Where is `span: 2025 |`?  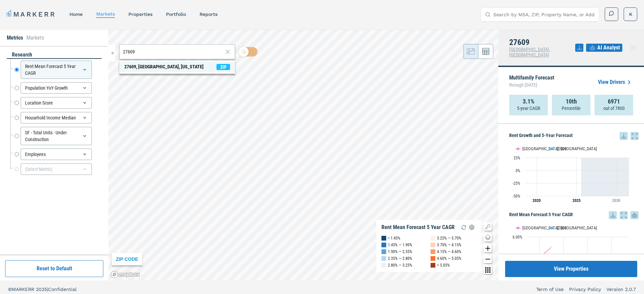
span: 2025 | is located at coordinates (42, 290).